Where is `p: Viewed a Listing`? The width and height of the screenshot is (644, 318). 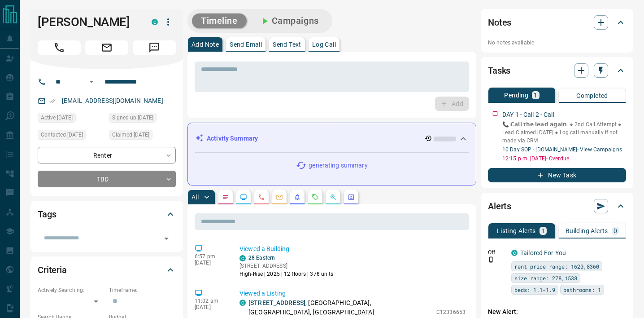
p: Viewed a Listing is located at coordinates (352, 293).